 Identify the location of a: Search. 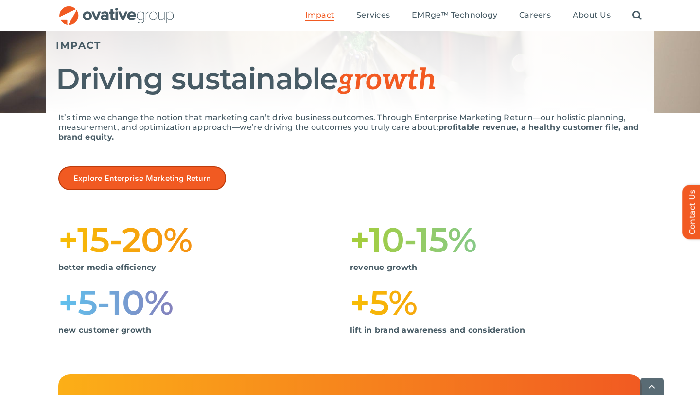
(637, 16).